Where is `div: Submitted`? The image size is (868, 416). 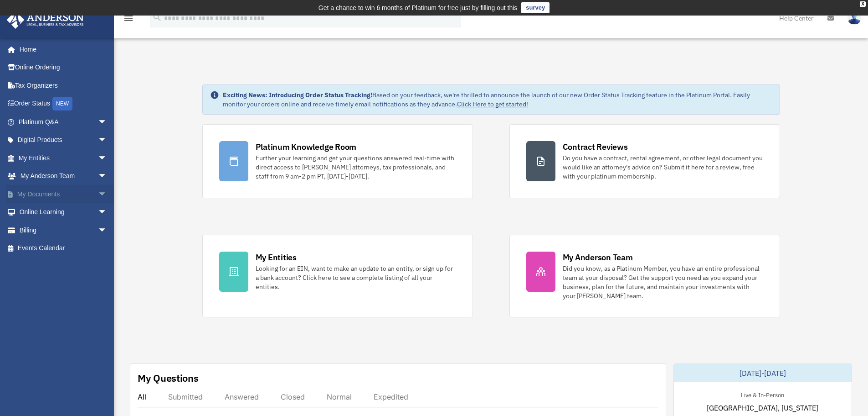 div: Submitted is located at coordinates (186, 397).